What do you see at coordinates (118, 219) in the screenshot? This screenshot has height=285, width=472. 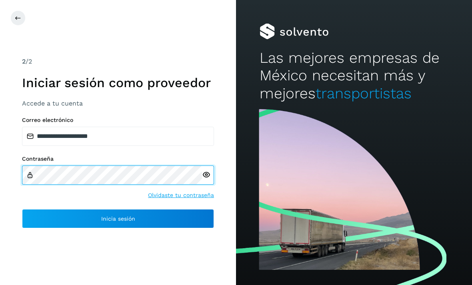 I see `button: Inicia sesión` at bounding box center [118, 219].